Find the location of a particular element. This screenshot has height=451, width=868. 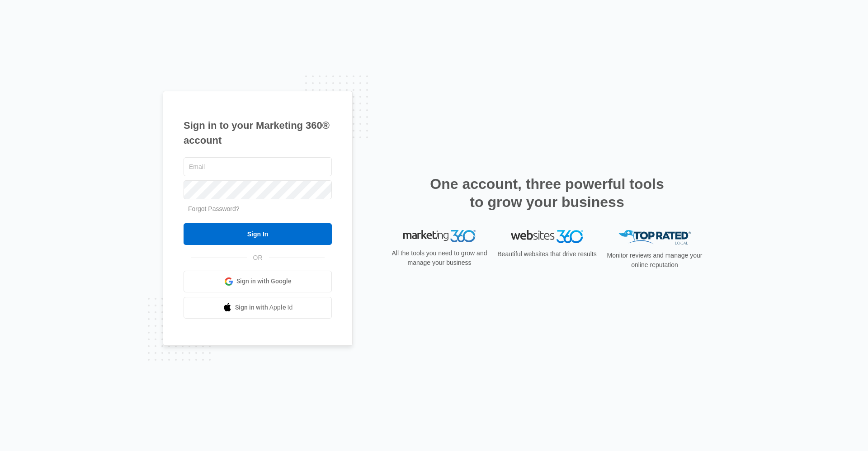

h1: Sign in to your Marketing 360® account is located at coordinates (258, 133).